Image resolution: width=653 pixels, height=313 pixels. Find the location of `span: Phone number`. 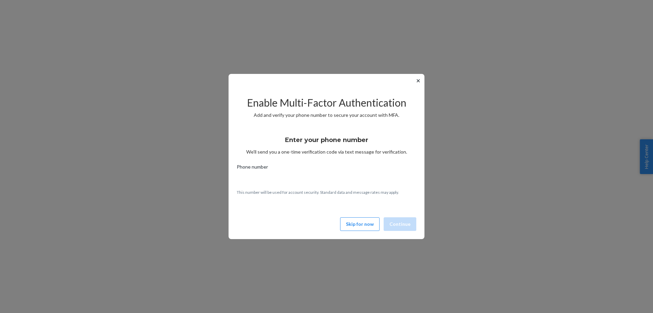

span: Phone number is located at coordinates (252, 168).